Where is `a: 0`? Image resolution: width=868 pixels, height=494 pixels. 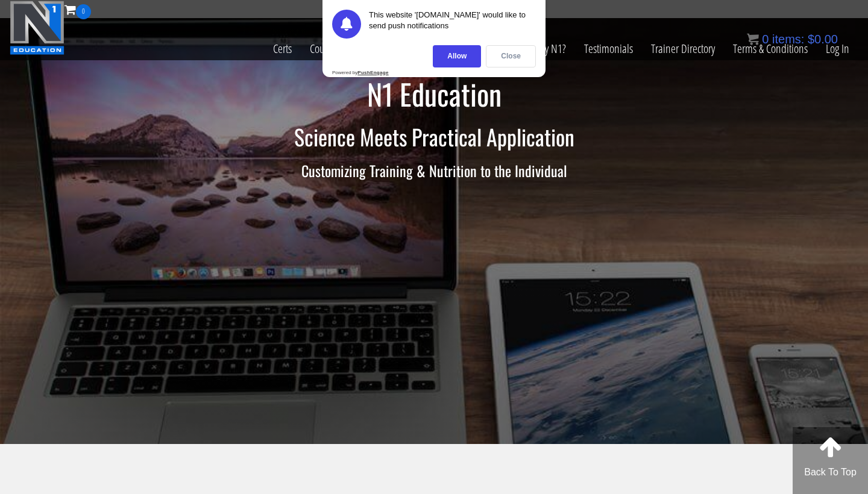
a: 0 is located at coordinates (78, 9).